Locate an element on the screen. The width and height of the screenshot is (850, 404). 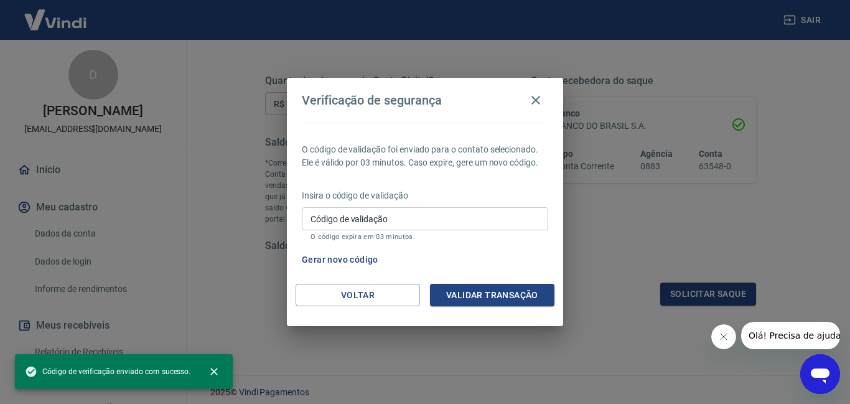
span: Código de verificação enviado com sucesso. is located at coordinates (108, 372).